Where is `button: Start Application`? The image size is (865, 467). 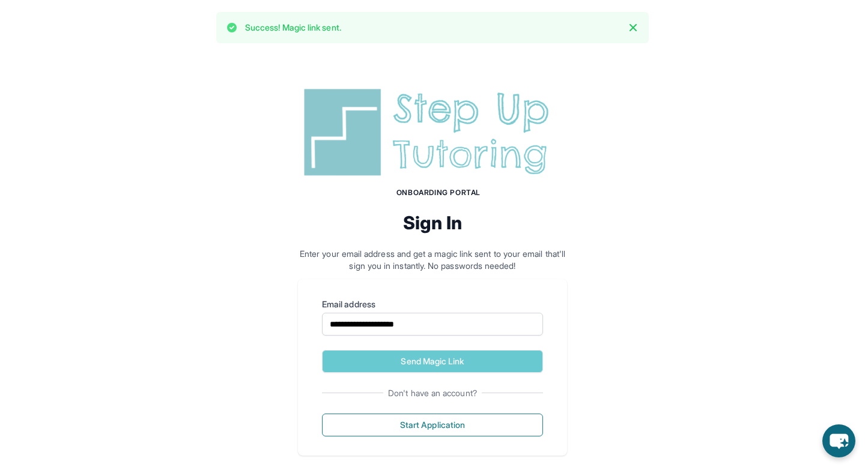
button: Start Application is located at coordinates (433, 425).